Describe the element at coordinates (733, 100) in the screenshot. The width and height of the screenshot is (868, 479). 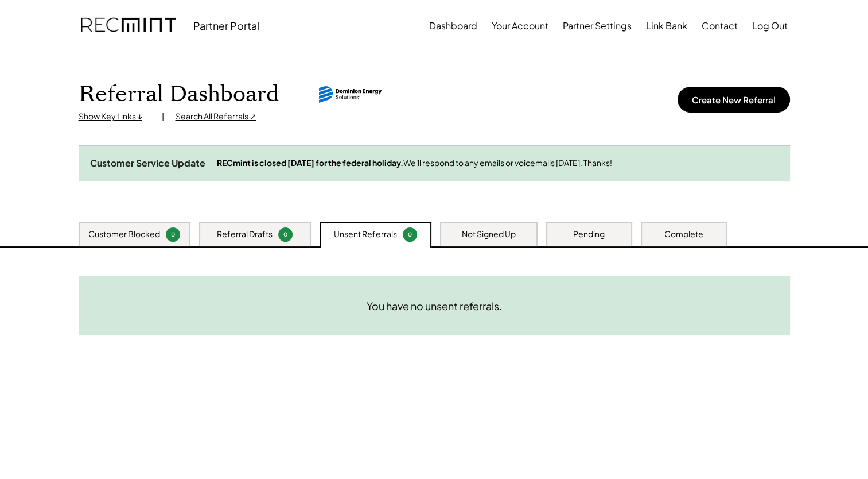
I see `button: Create New Referral` at that location.